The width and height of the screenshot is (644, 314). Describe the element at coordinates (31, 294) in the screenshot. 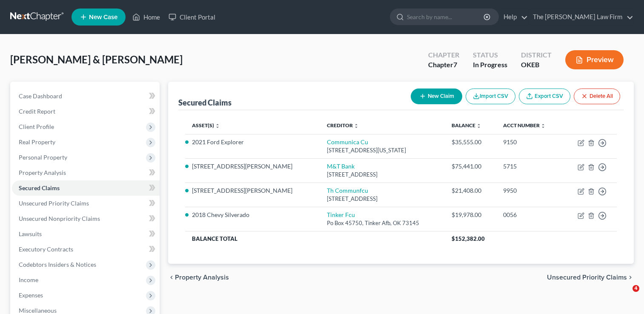

I see `span: Expenses` at that location.